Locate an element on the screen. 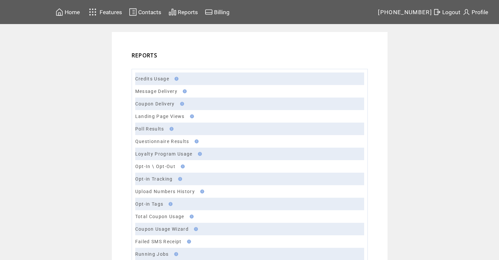  a: Profile is located at coordinates (475, 12).